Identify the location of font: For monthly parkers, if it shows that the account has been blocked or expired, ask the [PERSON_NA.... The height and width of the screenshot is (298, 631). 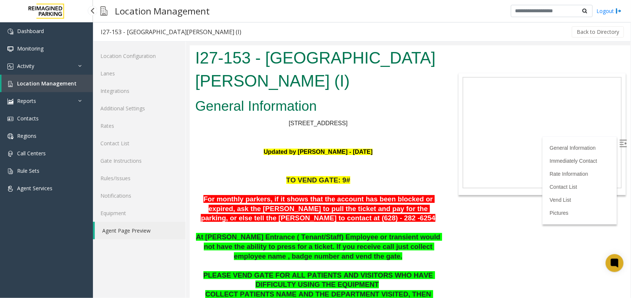
(128, 163).